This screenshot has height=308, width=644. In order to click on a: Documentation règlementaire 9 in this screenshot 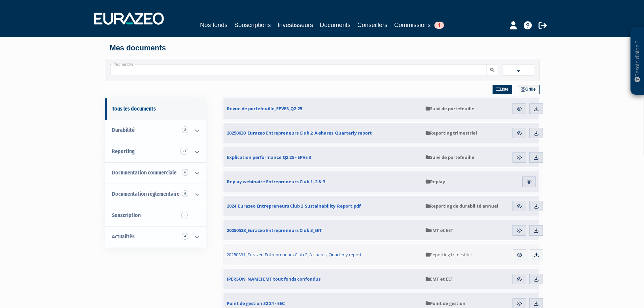, I will do `click(156, 194)`.